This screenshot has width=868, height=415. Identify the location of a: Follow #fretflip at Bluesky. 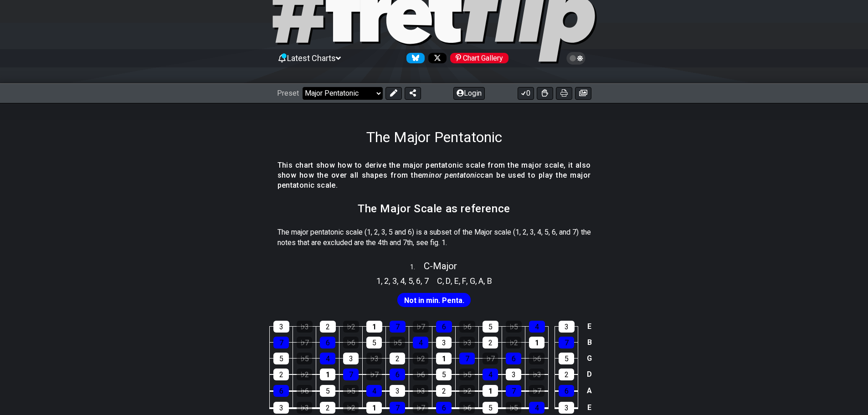
(414, 57).